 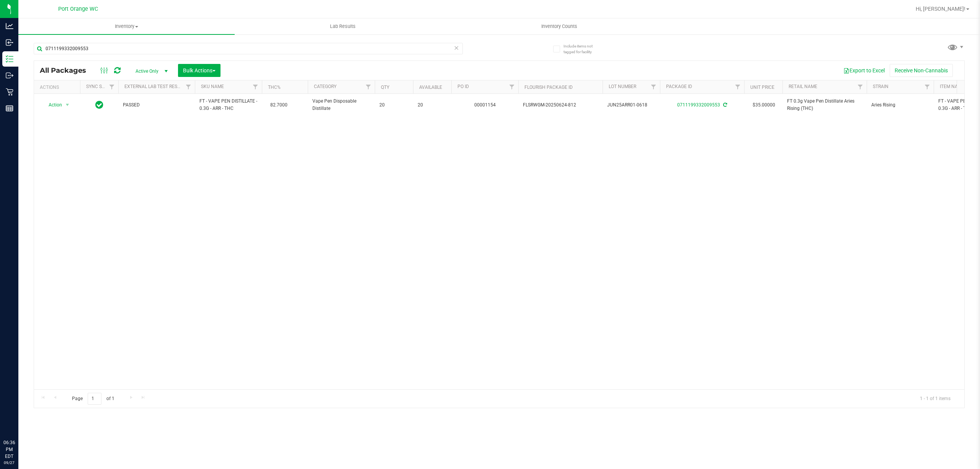 What do you see at coordinates (67, 70) in the screenshot?
I see `span: All Packages` at bounding box center [67, 70].